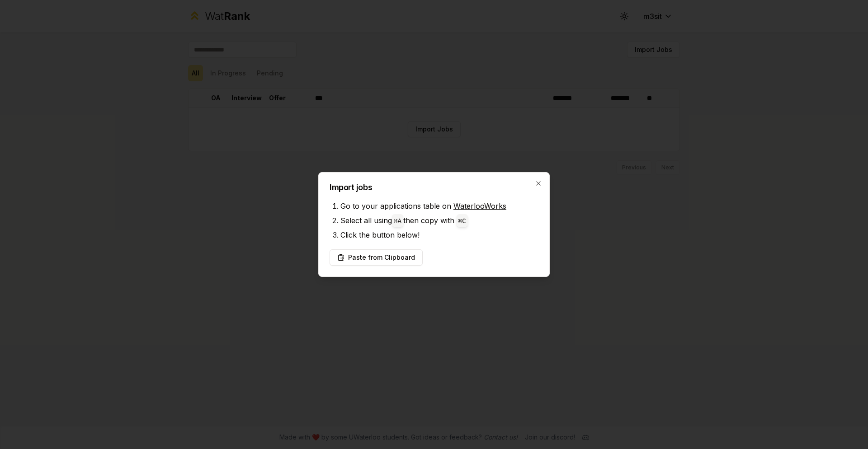 The height and width of the screenshot is (449, 868). I want to click on code: ⌘ C, so click(462, 221).